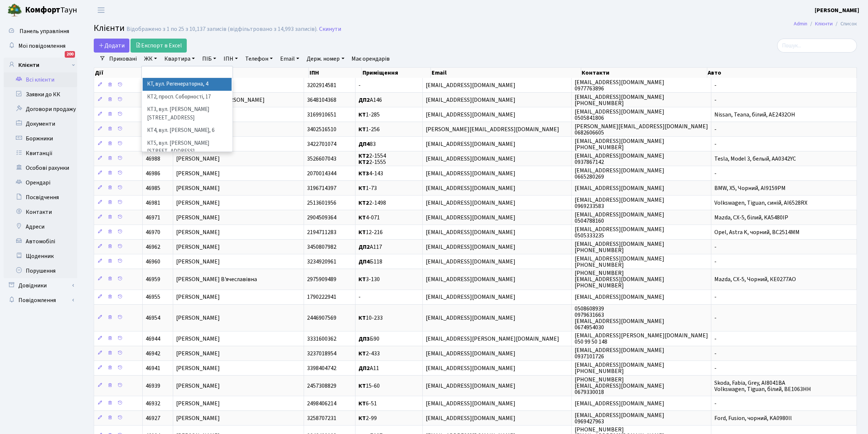 Image resolution: width=868 pixels, height=434 pixels. What do you see at coordinates (322, 339) in the screenshot?
I see `span: 3331600362` at bounding box center [322, 339].